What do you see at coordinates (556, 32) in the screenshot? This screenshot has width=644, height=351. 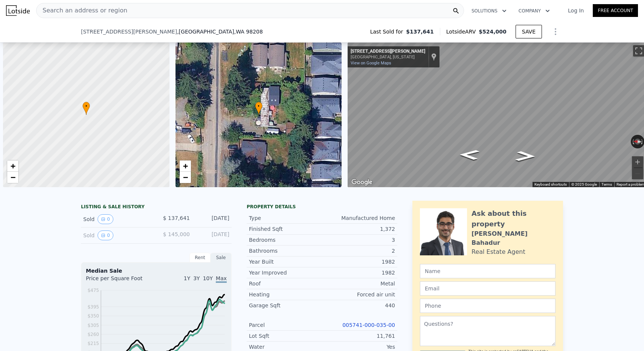 I see `button: Show Options` at bounding box center [556, 32].